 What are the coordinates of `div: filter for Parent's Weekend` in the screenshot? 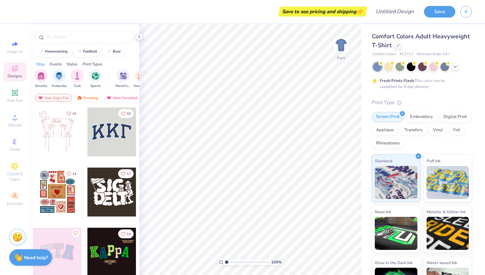 It's located at (123, 79).